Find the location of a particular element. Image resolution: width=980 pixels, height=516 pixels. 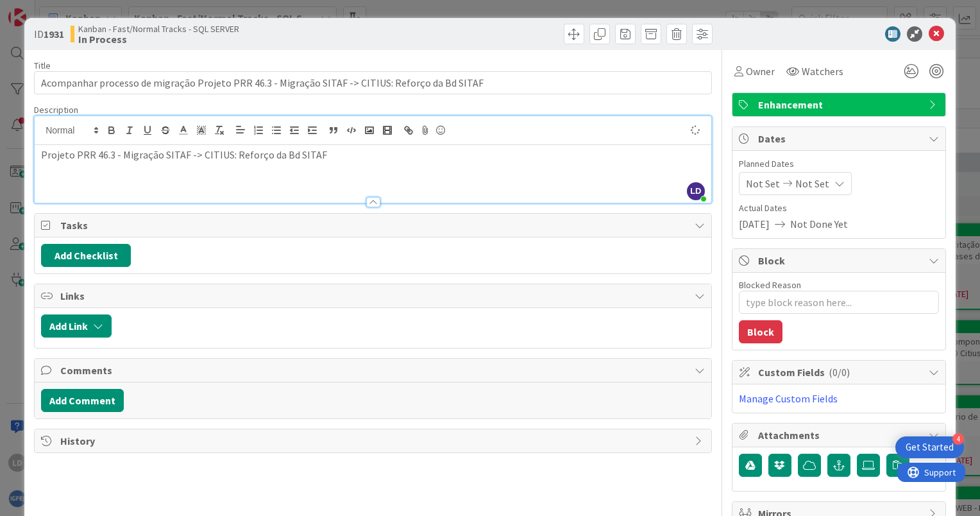

button: Add Checklist is located at coordinates (86, 256).